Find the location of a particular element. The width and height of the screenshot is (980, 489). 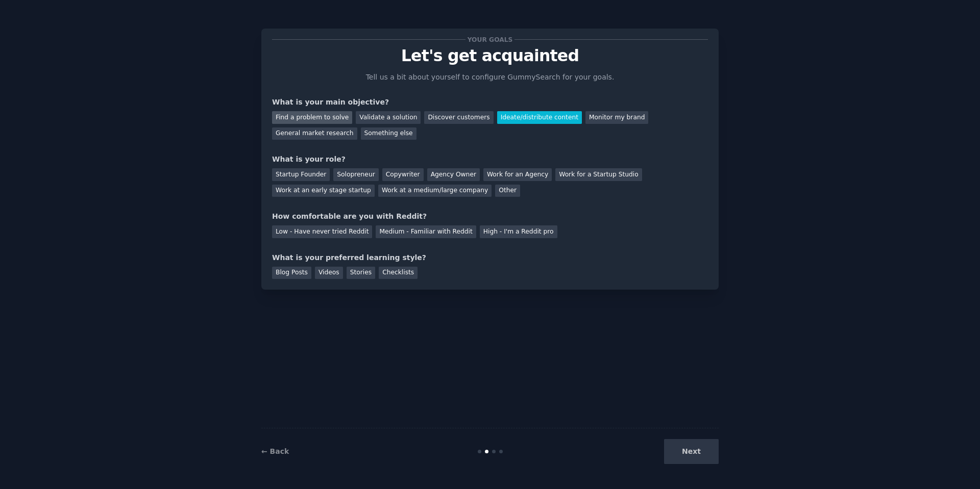

div: Discover customers is located at coordinates (459, 117).